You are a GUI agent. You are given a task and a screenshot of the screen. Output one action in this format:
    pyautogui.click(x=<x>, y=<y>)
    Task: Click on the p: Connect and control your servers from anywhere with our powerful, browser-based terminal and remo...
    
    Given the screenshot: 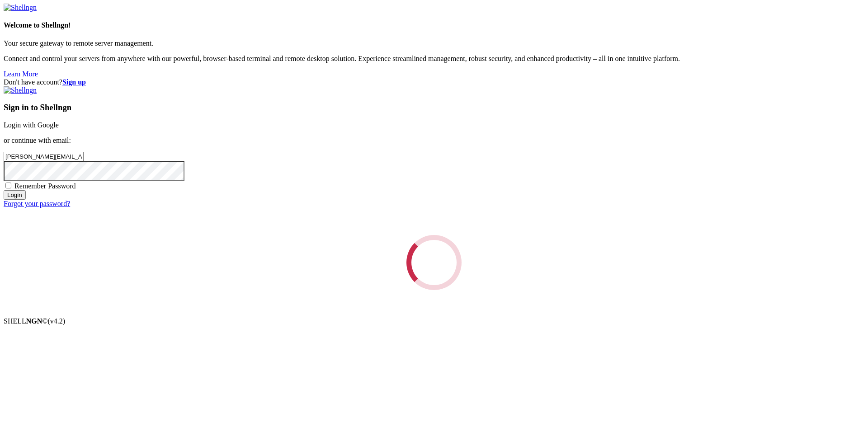 What is the action you would take?
    pyautogui.click(x=434, y=58)
    